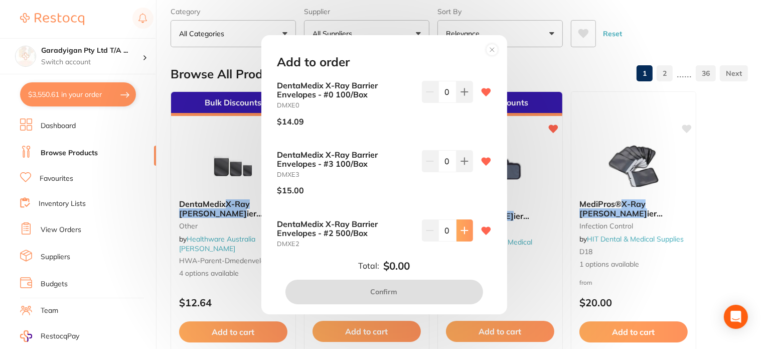  What do you see at coordinates (346, 228) in the screenshot?
I see `b: DentaMedix X-Ray Barrier Envelopes - #2 500/Box` at bounding box center [346, 228].